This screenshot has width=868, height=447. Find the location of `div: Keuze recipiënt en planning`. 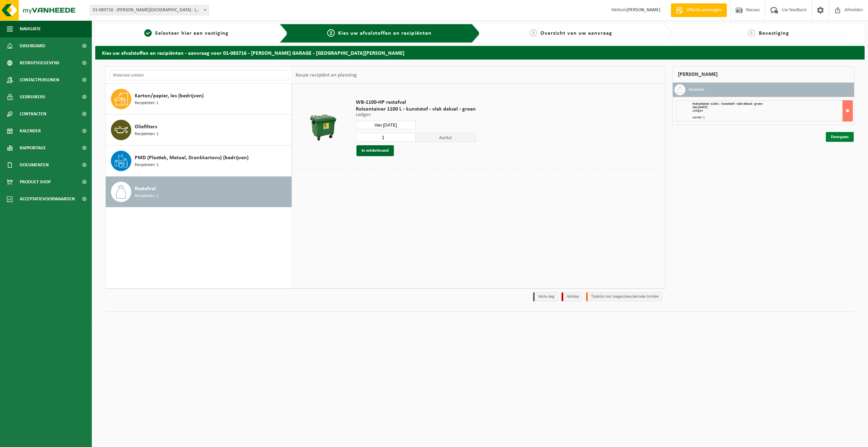

div: Keuze recipiënt en planning is located at coordinates (326, 75).